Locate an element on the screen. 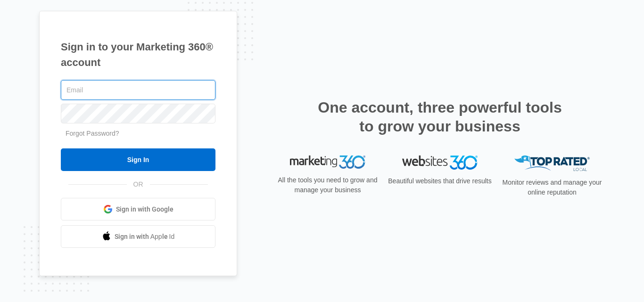  span: Sign in with Apple Id is located at coordinates (145, 236).